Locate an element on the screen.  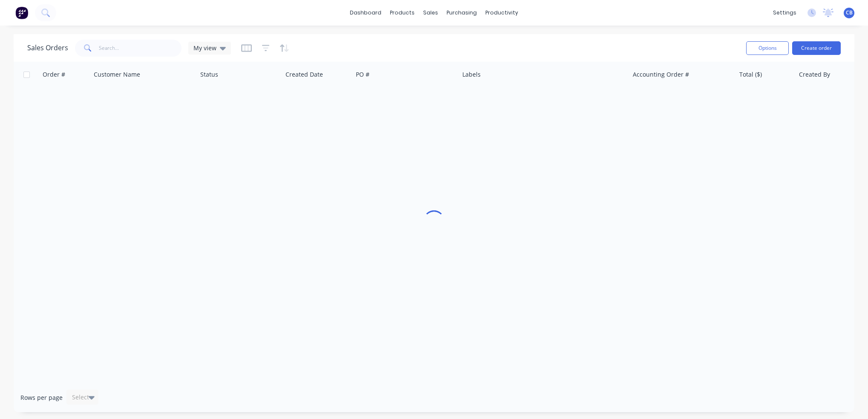
div: Created Date is located at coordinates (304, 75).